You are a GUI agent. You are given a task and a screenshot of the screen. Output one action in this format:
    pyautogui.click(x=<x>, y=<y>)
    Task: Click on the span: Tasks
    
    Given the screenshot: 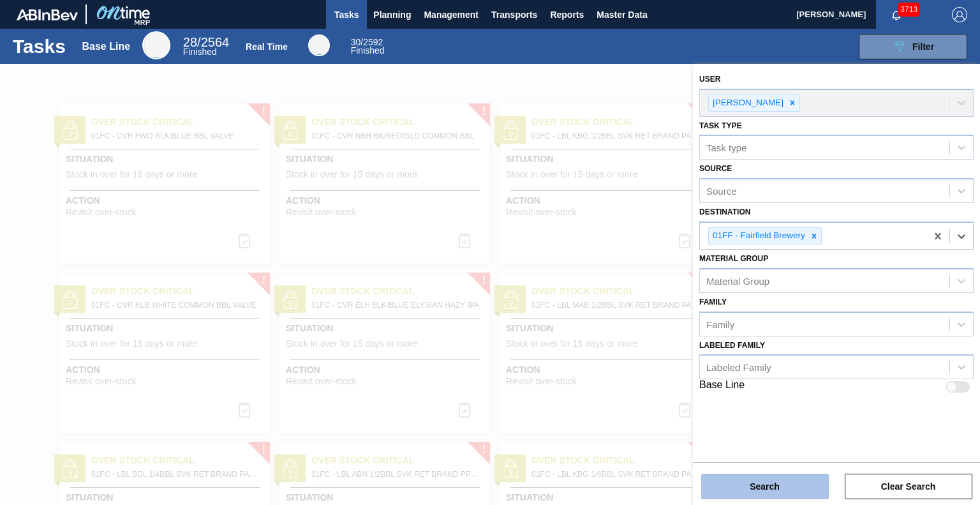 What is the action you would take?
    pyautogui.click(x=347, y=15)
    